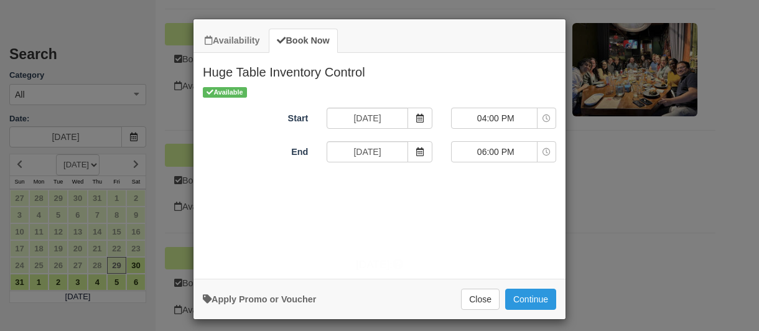 The image size is (759, 331). What do you see at coordinates (380, 162) in the screenshot?
I see `div: Item Modal` at bounding box center [380, 162].